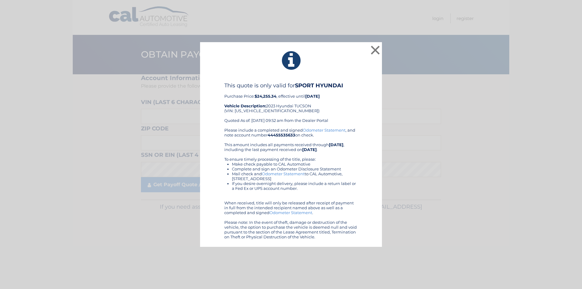 This screenshot has width=582, height=289. What do you see at coordinates (295, 169) in the screenshot?
I see `li: Complete and sign an Odometer Disclosure Statement` at bounding box center [295, 169].